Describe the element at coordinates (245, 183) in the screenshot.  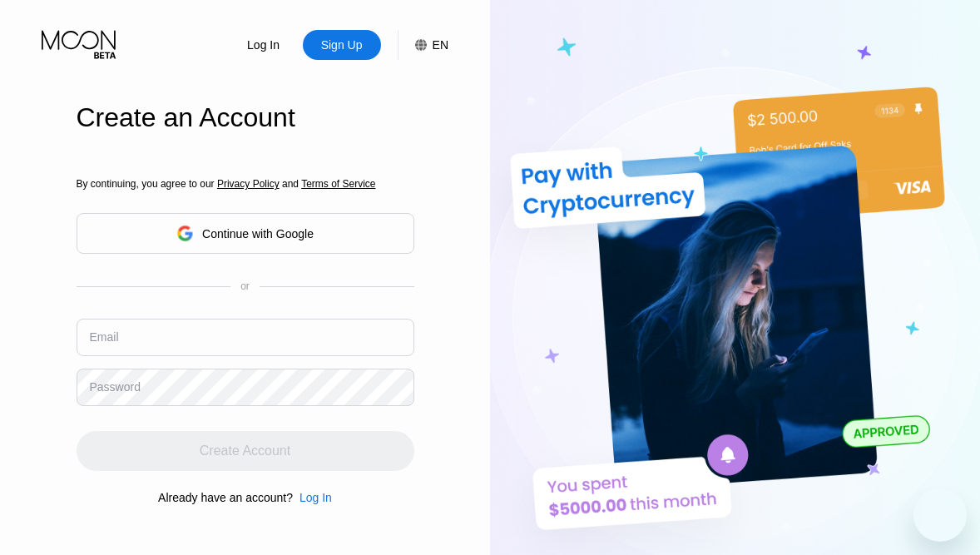
I see `div: By continuing, you agree to our` at that location.